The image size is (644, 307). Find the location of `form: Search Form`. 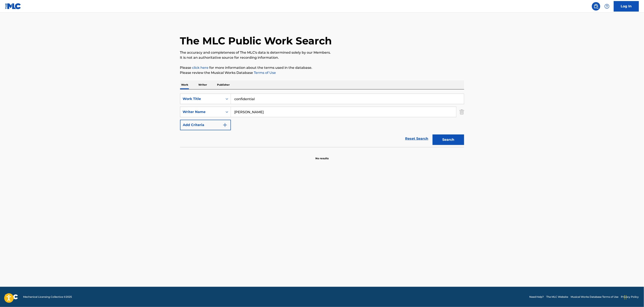

form: Search Form is located at coordinates (322, 120).